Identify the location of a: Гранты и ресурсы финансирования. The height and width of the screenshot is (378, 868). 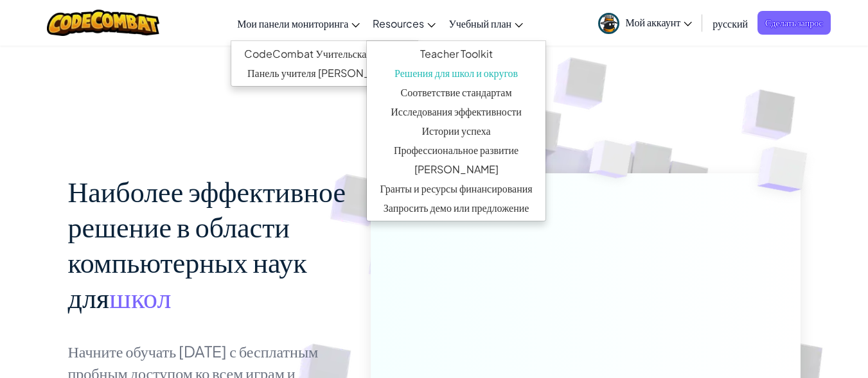
(455, 189).